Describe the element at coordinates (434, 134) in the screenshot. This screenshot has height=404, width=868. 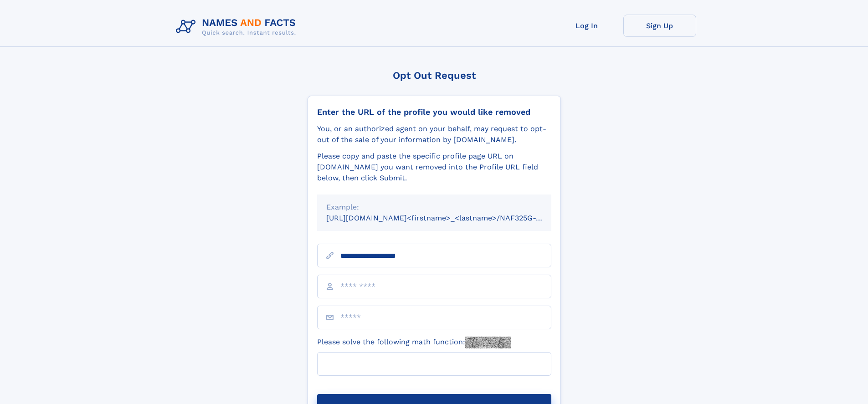
I see `div: You, or an authorized agent on your behalf, may request to opt-out of the sale of your informatio...` at that location.